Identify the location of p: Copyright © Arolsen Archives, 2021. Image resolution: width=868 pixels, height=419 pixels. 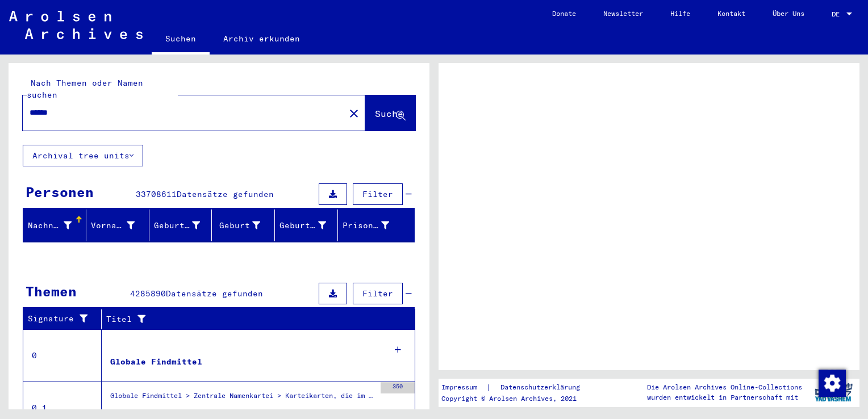
(517, 399).